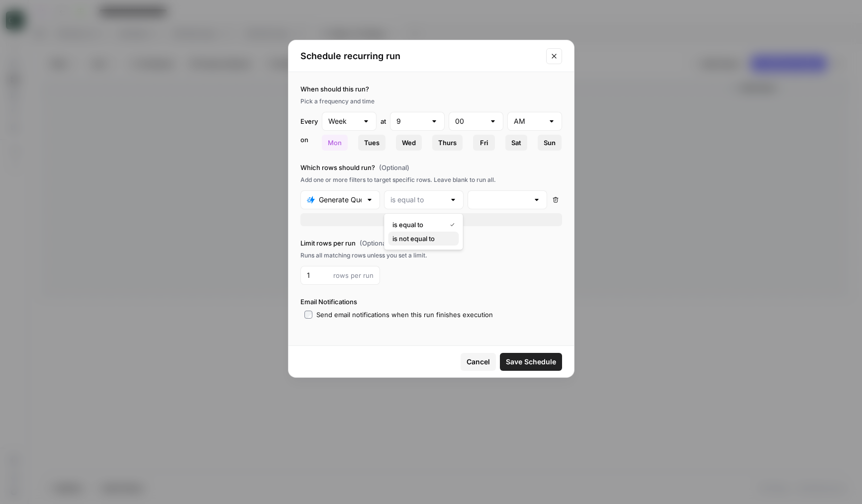 The image size is (862, 504). I want to click on span: is not equal to, so click(422, 239).